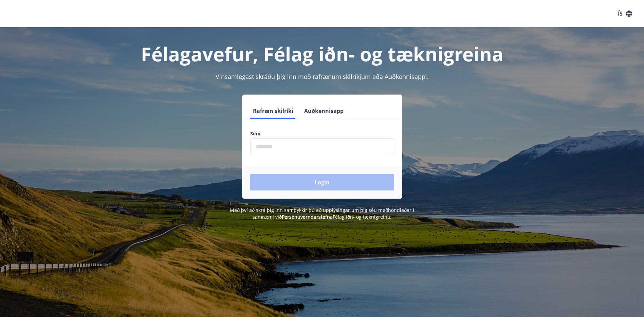 The width and height of the screenshot is (644, 317). Describe the element at coordinates (322, 54) in the screenshot. I see `h1: Félagavefur, Félag iðn- og tæknigreina` at that location.